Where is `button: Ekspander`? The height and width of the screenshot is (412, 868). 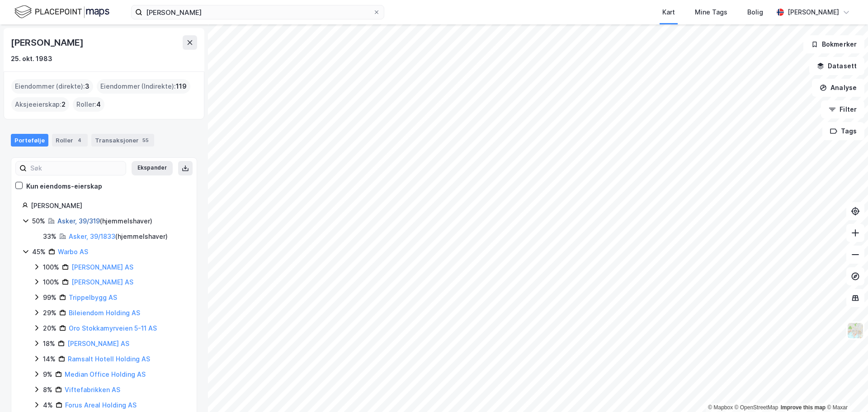 button: Ekspander is located at coordinates (152, 168).